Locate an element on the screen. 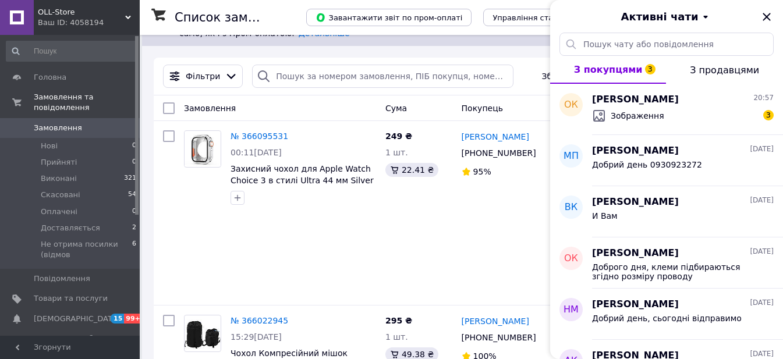 The image size is (783, 359). span: Прийняті is located at coordinates (59, 163).